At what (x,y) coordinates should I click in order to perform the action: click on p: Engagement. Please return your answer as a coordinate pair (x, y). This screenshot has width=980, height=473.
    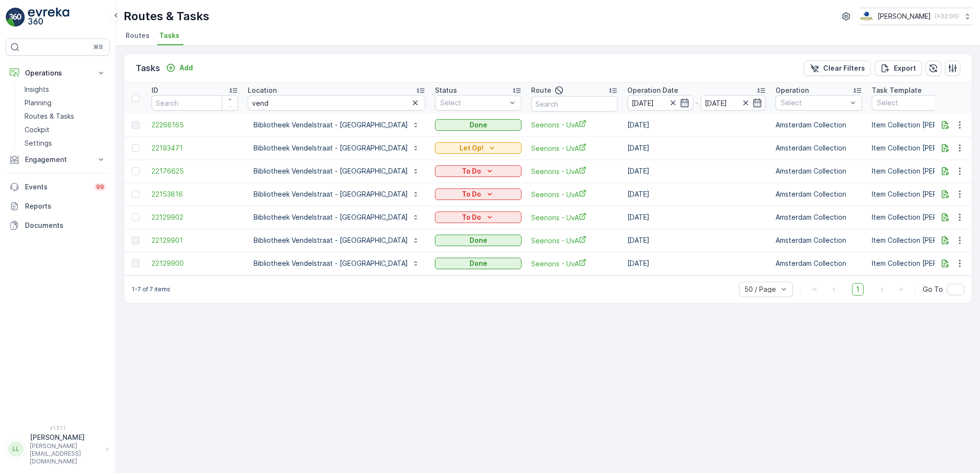
    Looking at the image, I should click on (58, 159).